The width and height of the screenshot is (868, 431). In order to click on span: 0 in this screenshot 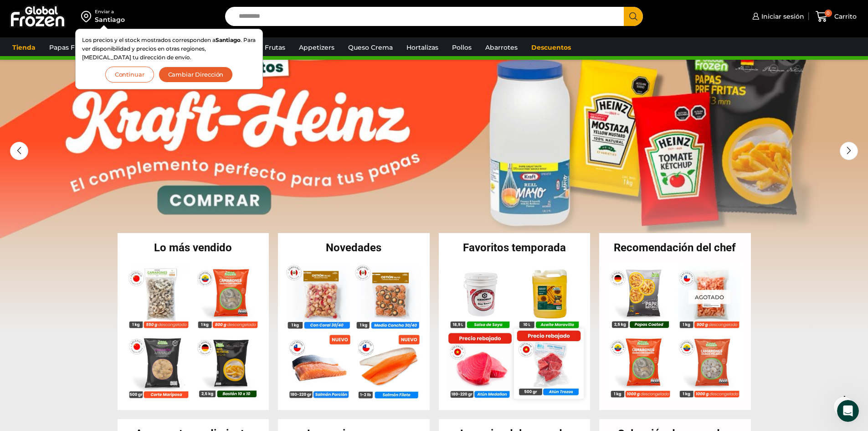, I will do `click(828, 13)`.